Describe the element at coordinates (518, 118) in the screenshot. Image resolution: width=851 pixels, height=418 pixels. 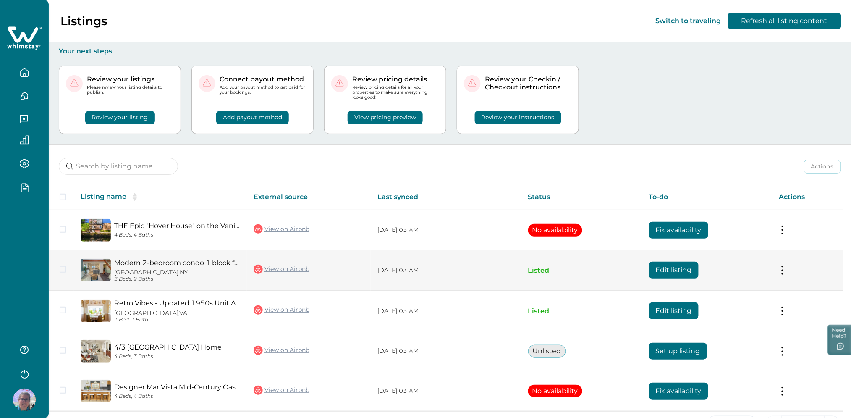
I see `button: Review your instructions` at that location.